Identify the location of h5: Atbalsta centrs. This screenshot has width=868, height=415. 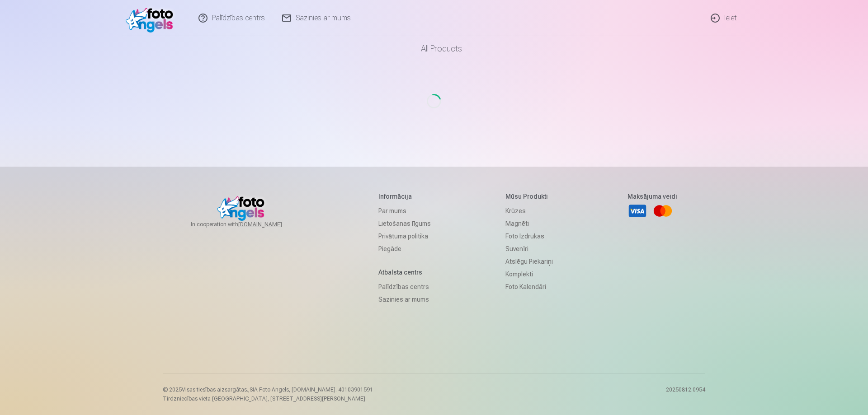
(405, 272).